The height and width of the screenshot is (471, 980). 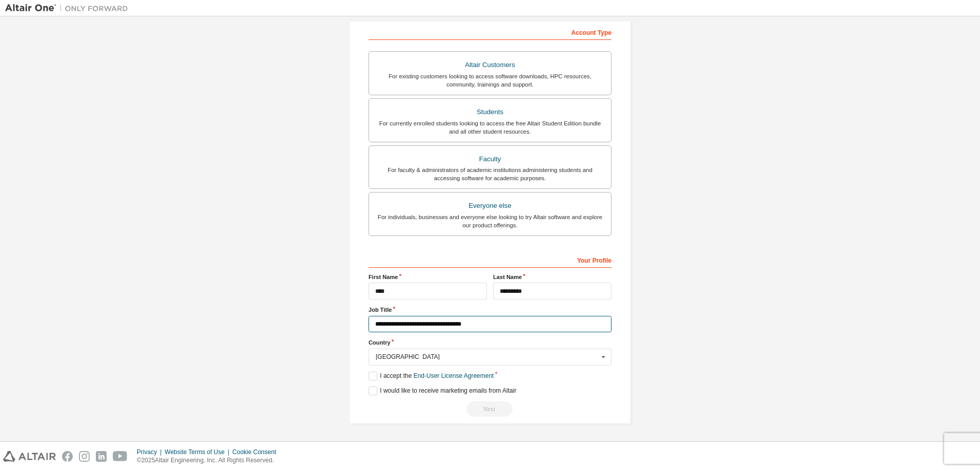 What do you see at coordinates (490, 159) in the screenshot?
I see `div: Faculty` at bounding box center [490, 159].